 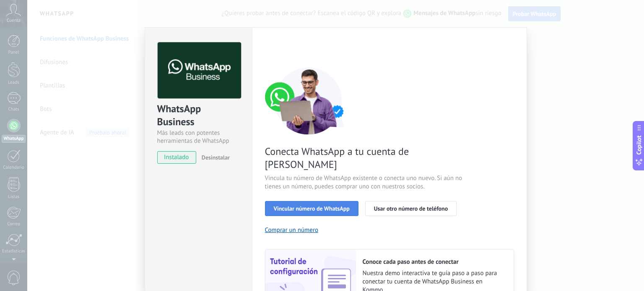 I want to click on span: Vincular número de WhatsApp, so click(x=311, y=208).